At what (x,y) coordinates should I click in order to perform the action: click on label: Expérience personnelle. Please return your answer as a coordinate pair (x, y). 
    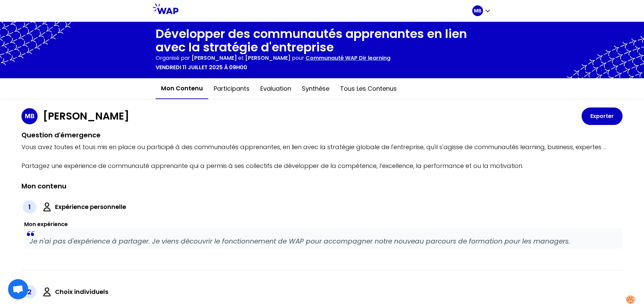
    Looking at the image, I should click on (91, 207).